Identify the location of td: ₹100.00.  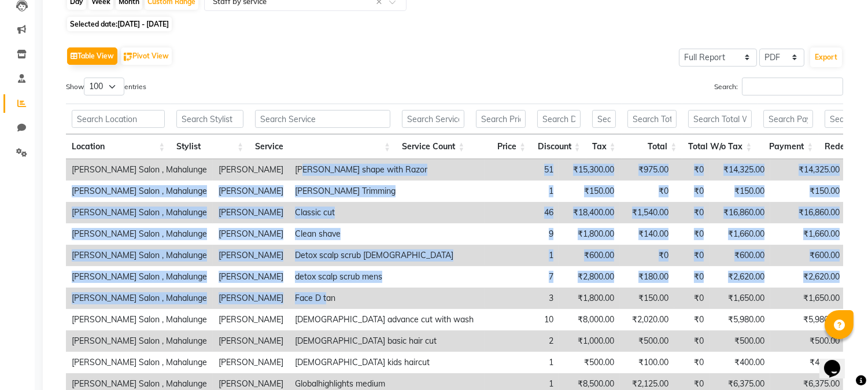
(647, 362).